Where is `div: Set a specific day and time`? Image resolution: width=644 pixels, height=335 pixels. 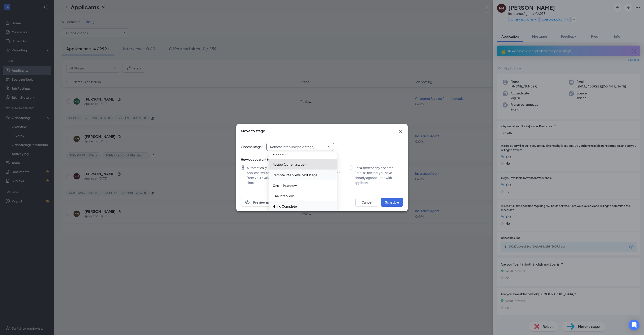 div: Set a specific day and time is located at coordinates (377, 168).